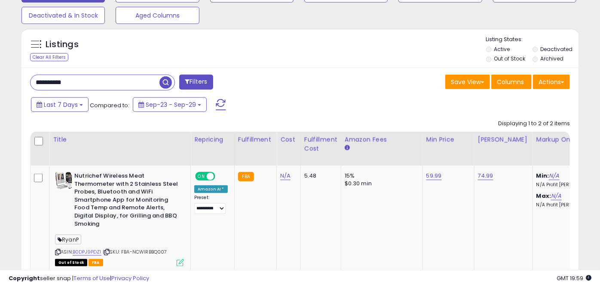 This screenshot has height=287, width=600. What do you see at coordinates (434, 176) in the screenshot?
I see `a: 59.99` at bounding box center [434, 176].